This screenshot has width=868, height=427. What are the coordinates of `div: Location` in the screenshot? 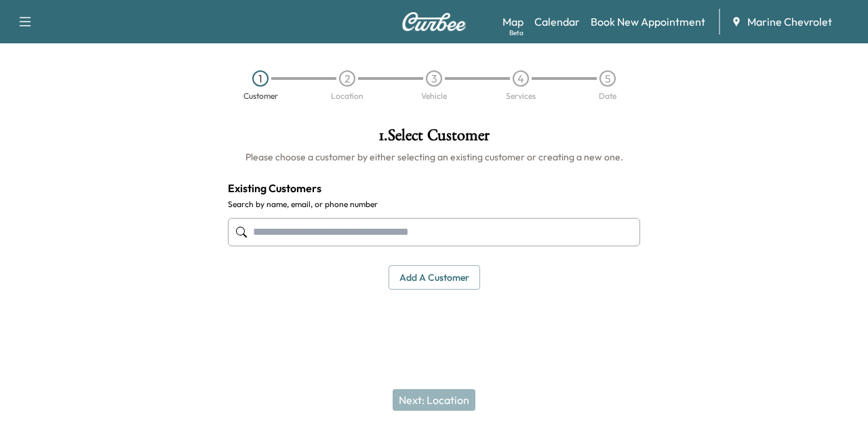 It's located at (348, 96).